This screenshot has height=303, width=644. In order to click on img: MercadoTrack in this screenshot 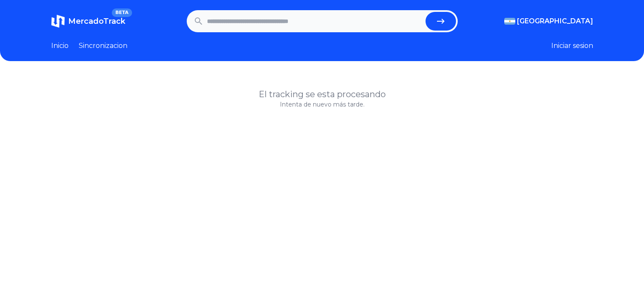, I will do `click(58, 21)`.